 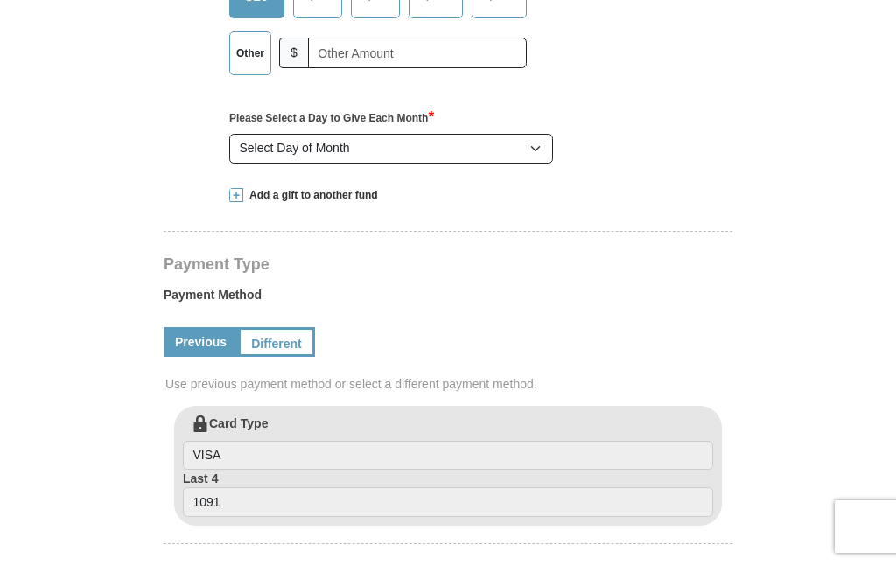 I want to click on h4: Payment Type, so click(x=448, y=264).